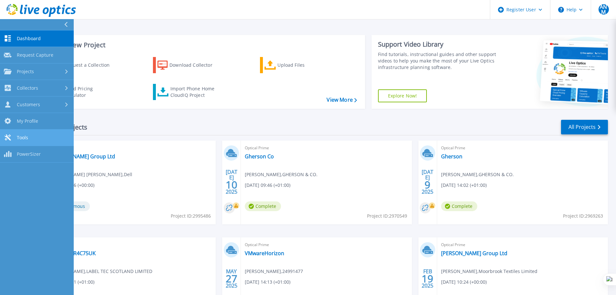  Describe the element at coordinates (259, 156) in the screenshot. I see `a: Gherson Co` at that location.